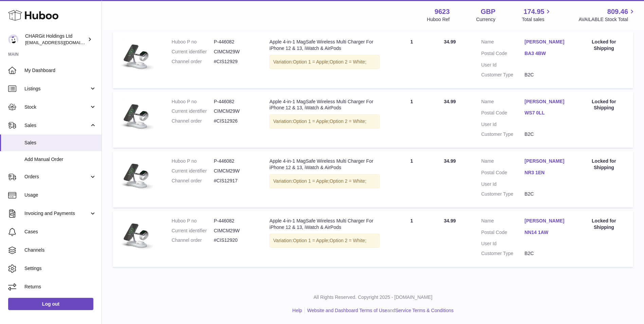 The width and height of the screenshot is (644, 324). I want to click on dd: #CIS12917, so click(235, 181).